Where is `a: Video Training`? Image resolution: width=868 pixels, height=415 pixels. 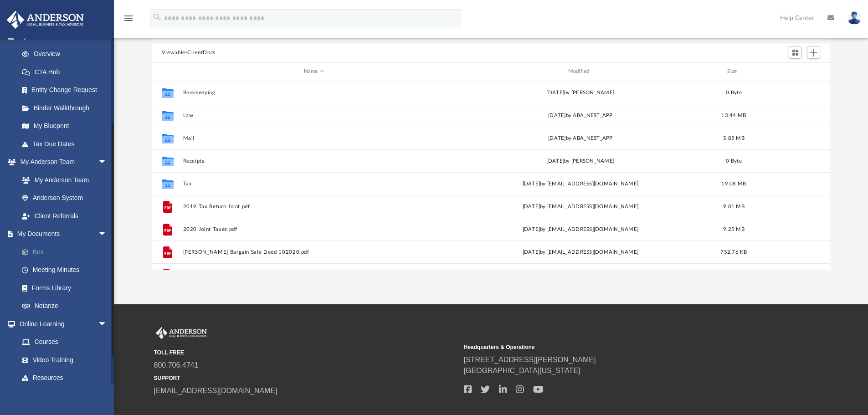
a: Video Training is located at coordinates (62, 360).